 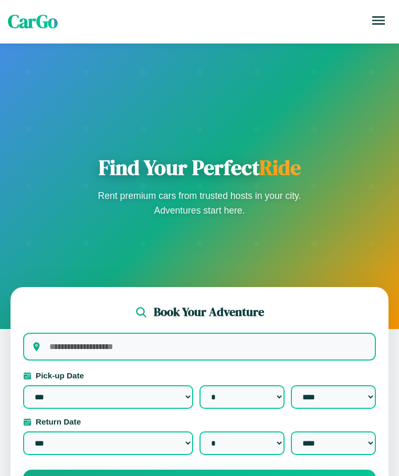 What do you see at coordinates (199, 422) in the screenshot?
I see `label: Return Date` at bounding box center [199, 422].